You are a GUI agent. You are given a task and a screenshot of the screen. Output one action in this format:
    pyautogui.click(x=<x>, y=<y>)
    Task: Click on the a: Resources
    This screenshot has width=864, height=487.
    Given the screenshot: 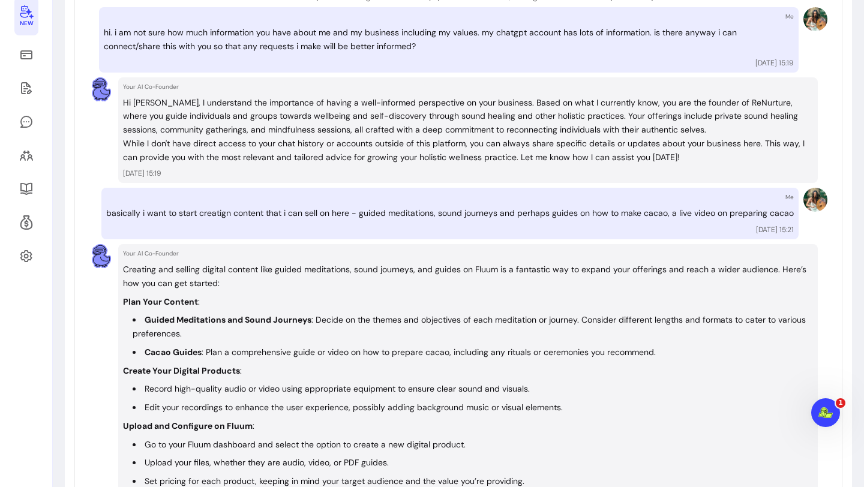 What is the action you would take?
    pyautogui.click(x=26, y=189)
    